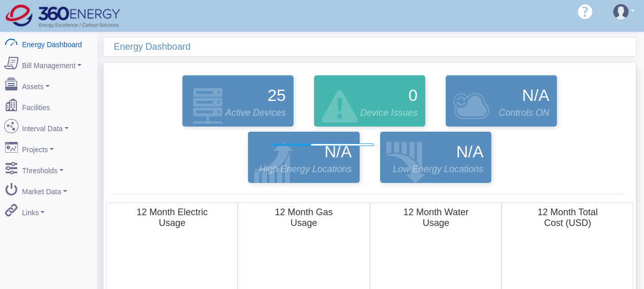  I want to click on tspan: 12 Month Total, so click(568, 212).